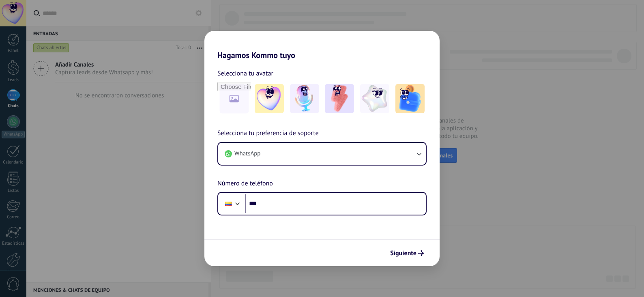 Image resolution: width=644 pixels, height=297 pixels. I want to click on span: Siguiente, so click(403, 254).